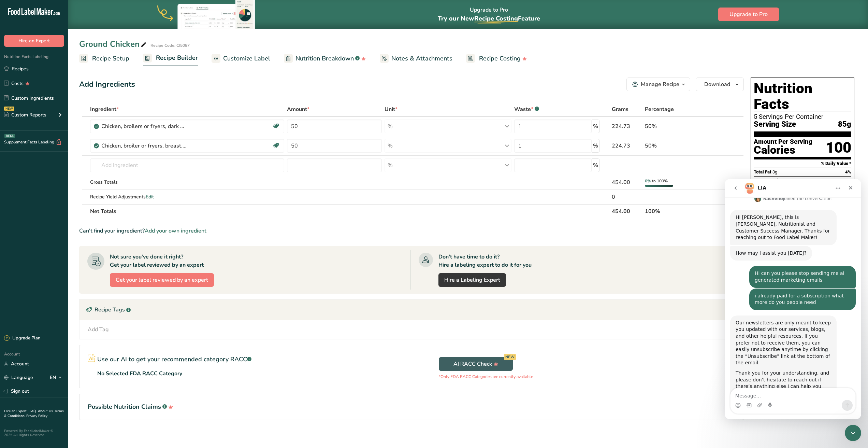  I want to click on div: Not sure you've done it right? Get your label reviewed by an expert, so click(157, 261).